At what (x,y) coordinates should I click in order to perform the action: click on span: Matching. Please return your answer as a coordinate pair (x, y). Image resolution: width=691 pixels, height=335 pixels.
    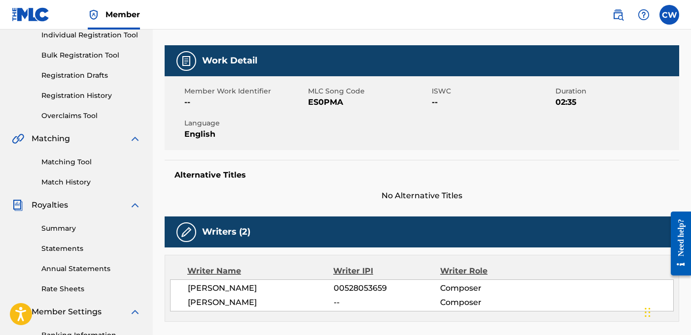
    Looking at the image, I should click on (51, 139).